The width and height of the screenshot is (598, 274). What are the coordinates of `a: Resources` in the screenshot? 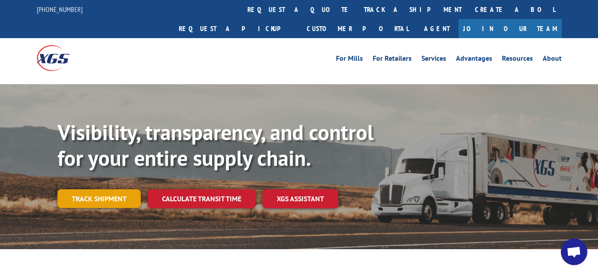 It's located at (517, 60).